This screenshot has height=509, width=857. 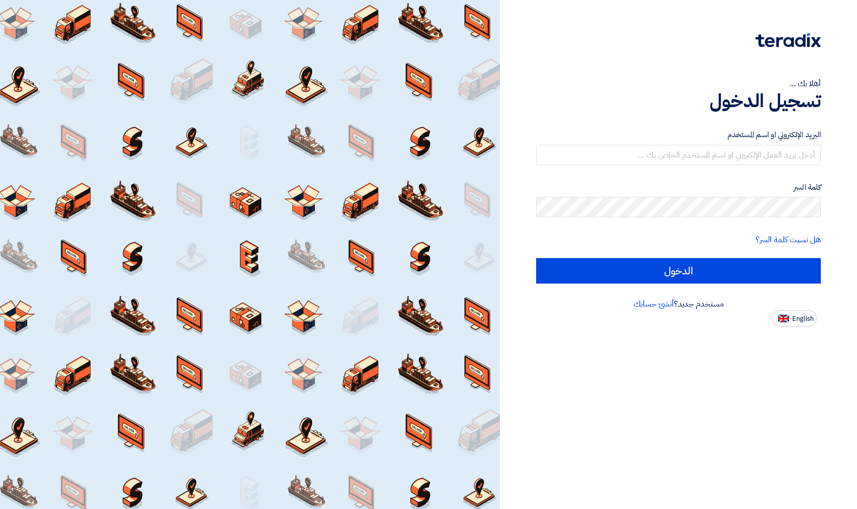 What do you see at coordinates (679, 271) in the screenshot?
I see `input: الدخول` at bounding box center [679, 271].